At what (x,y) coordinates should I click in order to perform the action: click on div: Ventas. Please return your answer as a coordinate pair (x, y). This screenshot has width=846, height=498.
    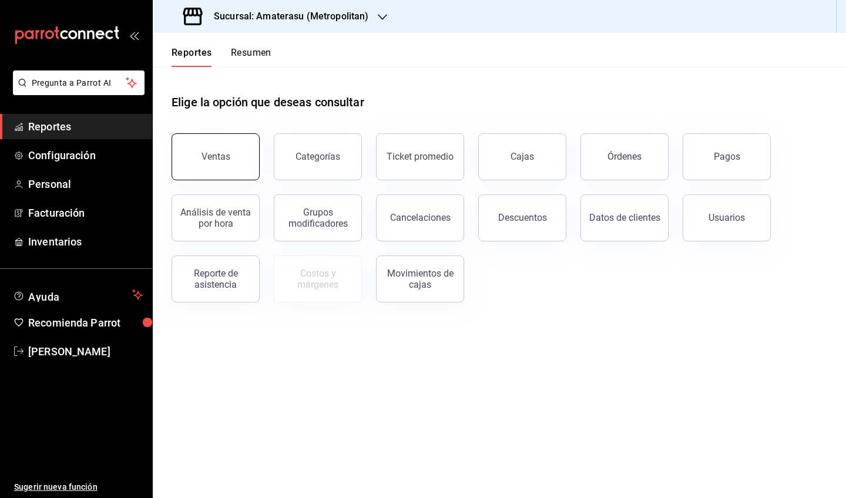
    Looking at the image, I should click on (216, 156).